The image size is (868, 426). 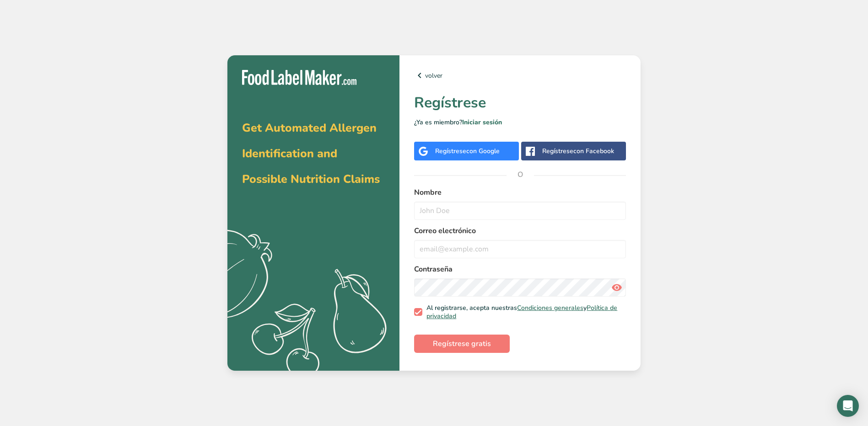 I want to click on div: Open Intercom Messenger, so click(x=848, y=406).